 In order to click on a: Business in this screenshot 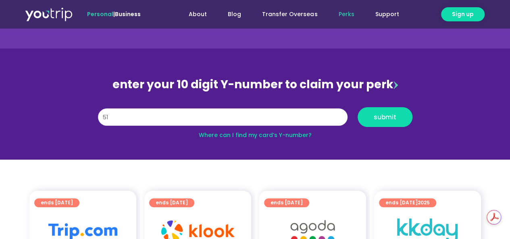, I will do `click(128, 14)`.